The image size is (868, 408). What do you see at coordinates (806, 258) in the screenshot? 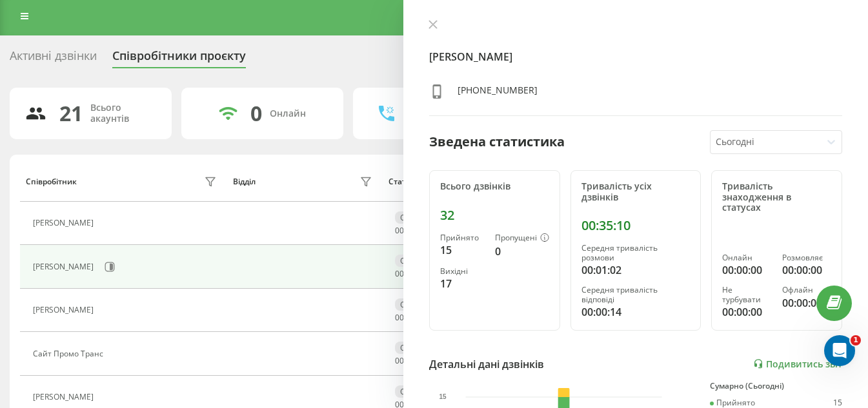
I see `div: Розмовляє` at bounding box center [806, 258].